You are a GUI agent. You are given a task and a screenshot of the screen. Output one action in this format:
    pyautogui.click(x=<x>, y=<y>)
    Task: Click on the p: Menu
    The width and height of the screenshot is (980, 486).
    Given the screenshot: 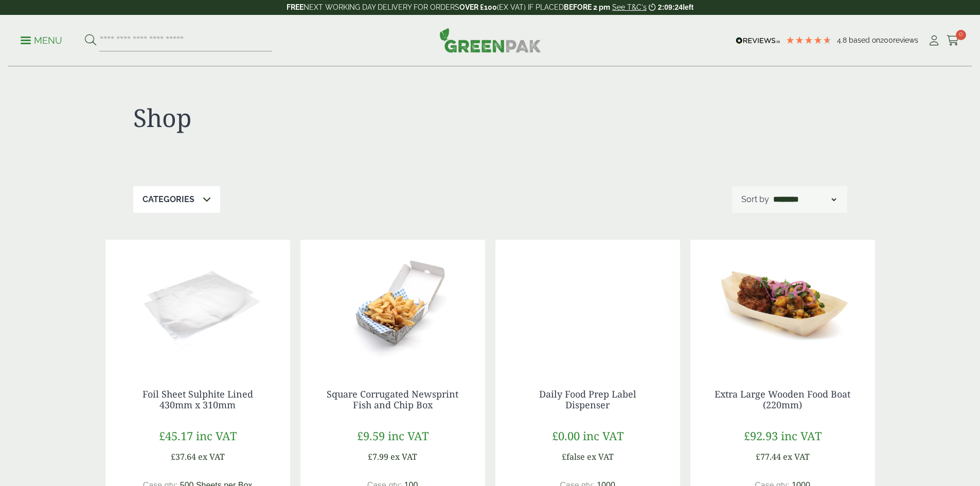 What is the action you would take?
    pyautogui.click(x=42, y=41)
    